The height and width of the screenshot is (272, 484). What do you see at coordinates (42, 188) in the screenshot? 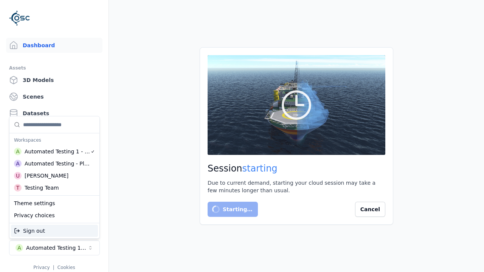
I see `div: Testing Team` at bounding box center [42, 188].